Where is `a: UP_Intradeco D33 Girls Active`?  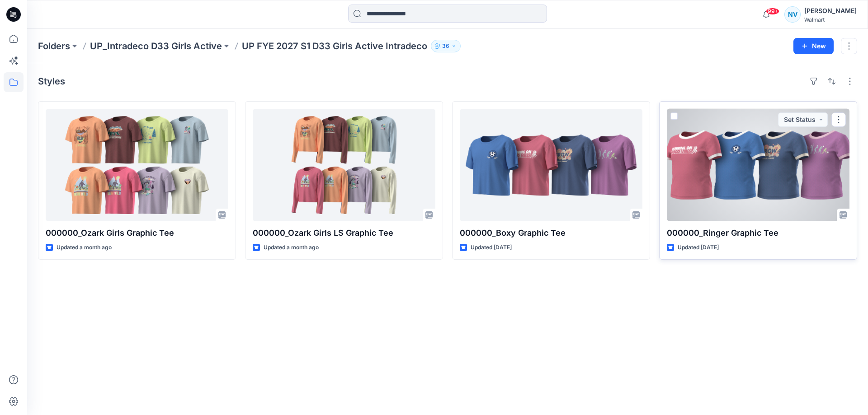
a: UP_Intradeco D33 Girls Active is located at coordinates (156, 46).